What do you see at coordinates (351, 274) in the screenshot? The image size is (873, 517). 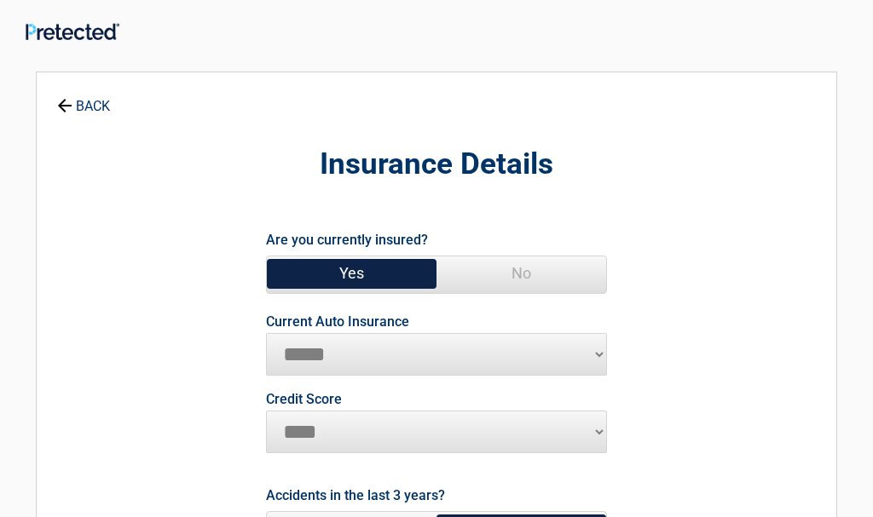 I see `span: Yes` at bounding box center [351, 274].